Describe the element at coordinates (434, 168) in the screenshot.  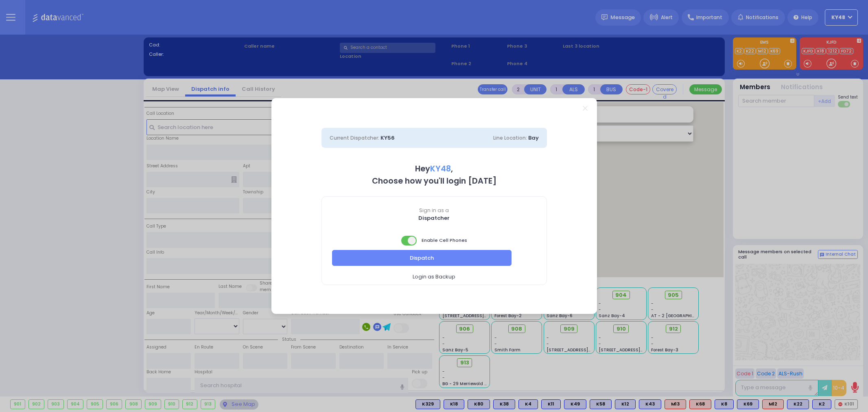
I see `b: Hey ,` at that location.